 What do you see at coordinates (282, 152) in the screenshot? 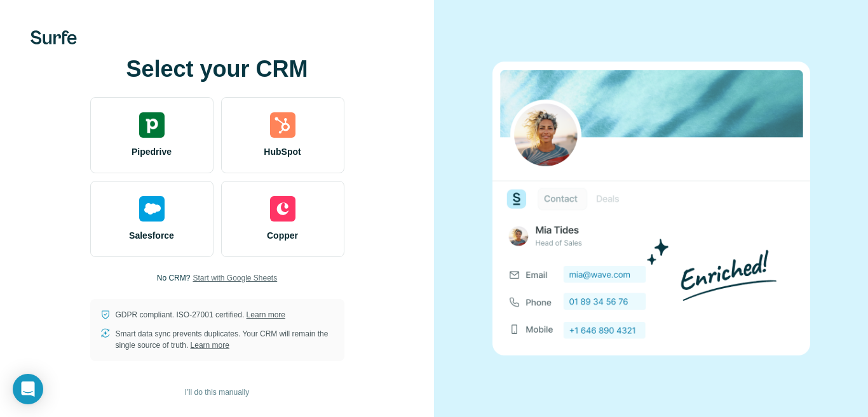
I see `span: HubSpot` at bounding box center [282, 152].